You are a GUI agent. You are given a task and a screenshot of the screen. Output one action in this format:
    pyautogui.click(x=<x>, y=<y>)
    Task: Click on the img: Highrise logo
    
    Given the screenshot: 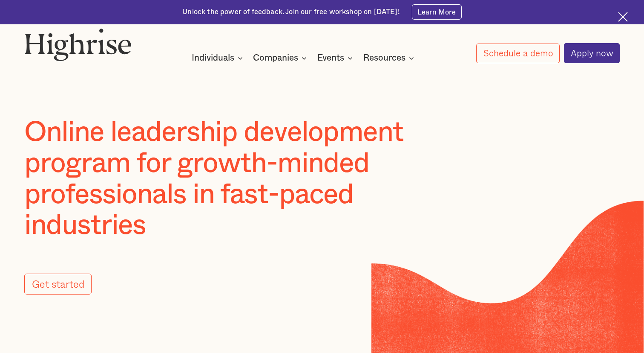 What is the action you would take?
    pyautogui.click(x=78, y=45)
    